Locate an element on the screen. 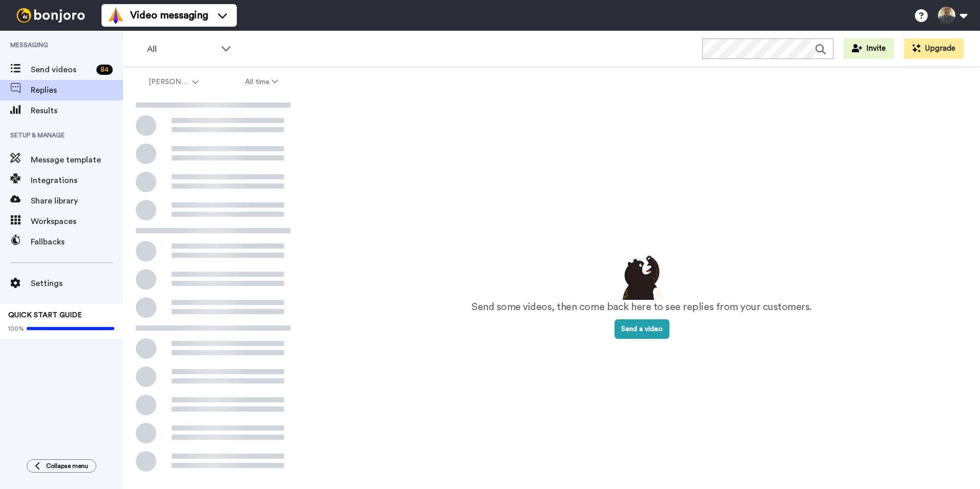 This screenshot has height=489, width=980. a: Send a video is located at coordinates (642, 329).